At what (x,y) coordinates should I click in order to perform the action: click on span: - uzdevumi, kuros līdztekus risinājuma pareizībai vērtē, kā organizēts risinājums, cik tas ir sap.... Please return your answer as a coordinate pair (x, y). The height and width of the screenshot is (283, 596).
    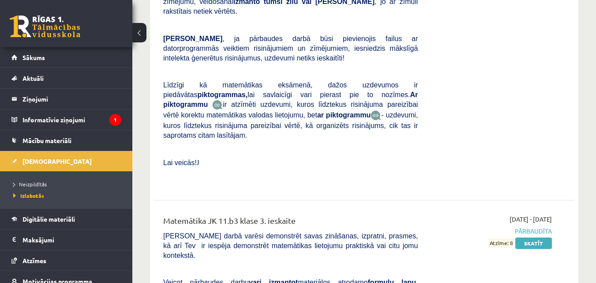
    Looking at the image, I should click on (290, 125).